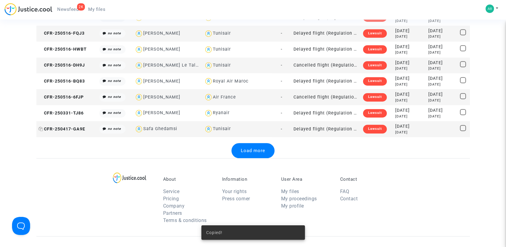  I want to click on span: CFR-250516-HWBT, so click(63, 49).